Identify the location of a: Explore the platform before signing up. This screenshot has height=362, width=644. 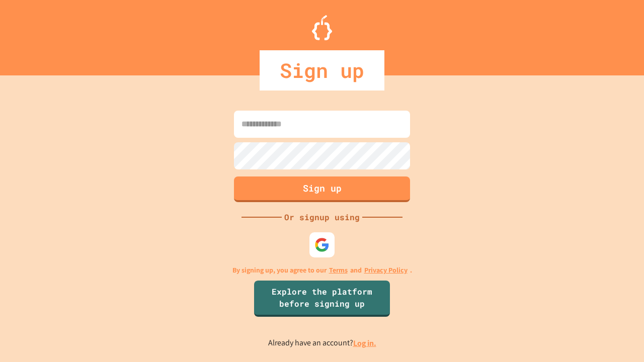
(322, 299).